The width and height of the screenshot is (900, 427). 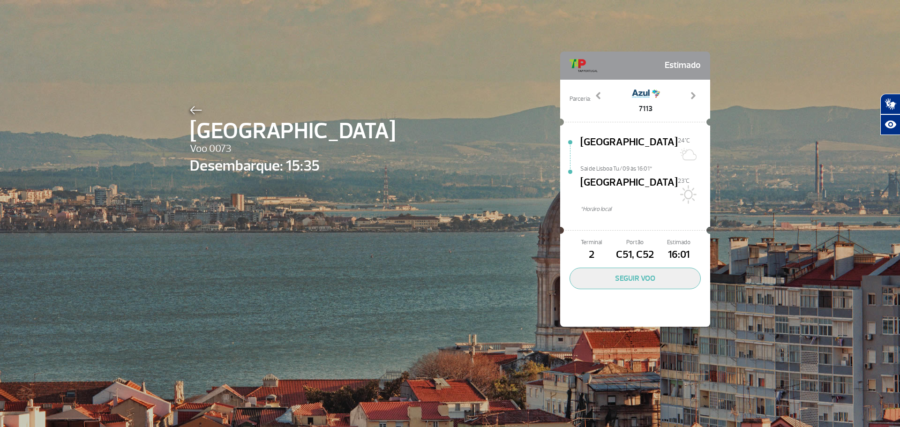 I want to click on span: C51, C52, so click(x=635, y=255).